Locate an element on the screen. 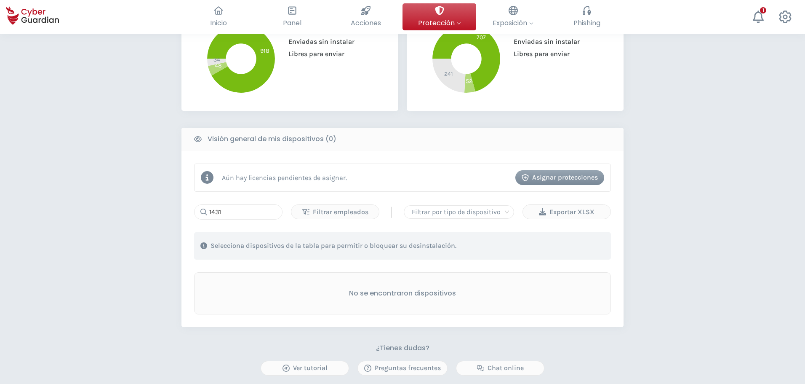 This screenshot has width=805, height=384. button: Acciones is located at coordinates (366, 17).